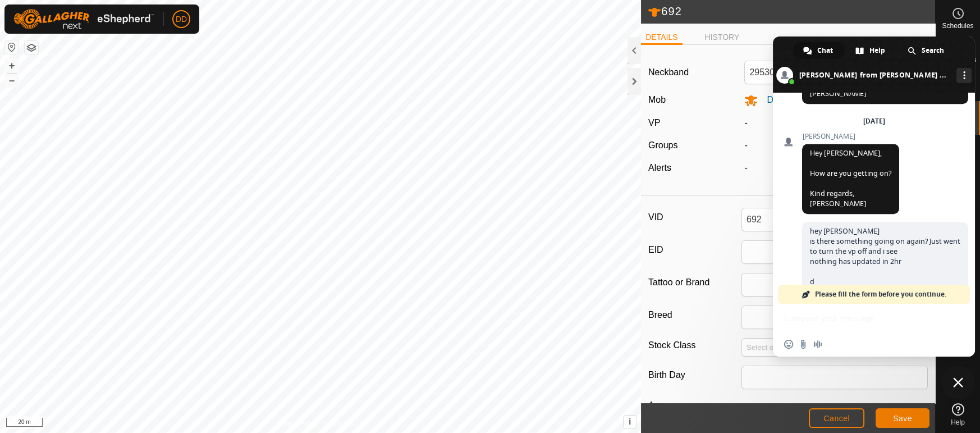 This screenshot has width=980, height=433. Describe the element at coordinates (31, 47) in the screenshot. I see `button: Map Layers` at that location.